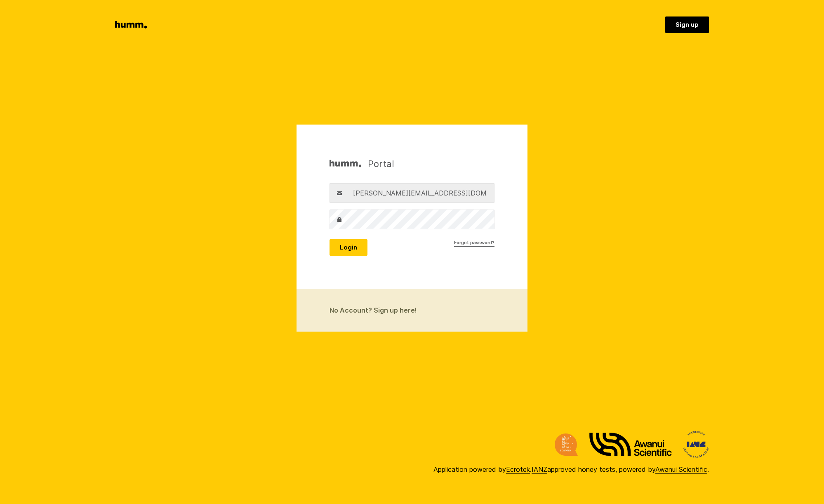 This screenshot has height=504, width=824. Describe the element at coordinates (631, 444) in the screenshot. I see `img: Awanui Scientific` at that location.